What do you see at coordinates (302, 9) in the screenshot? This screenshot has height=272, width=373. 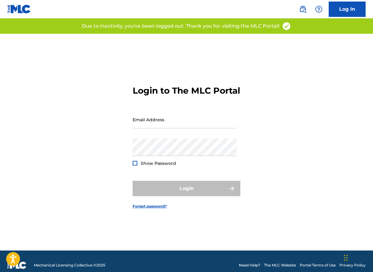 I see `img: search` at bounding box center [302, 9].